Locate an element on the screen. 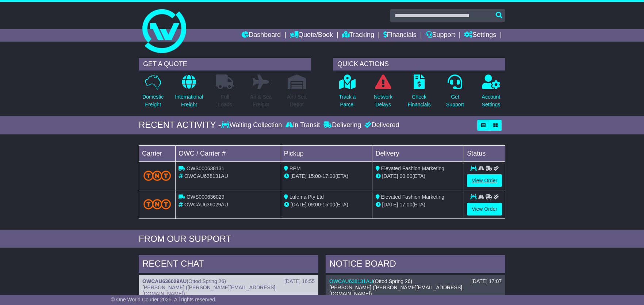 This screenshot has width=644, height=305. a: InternationalFreight is located at coordinates (189, 93).